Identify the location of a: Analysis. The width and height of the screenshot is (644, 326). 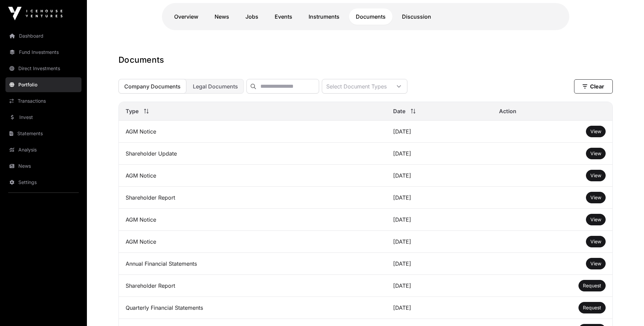
(43, 150).